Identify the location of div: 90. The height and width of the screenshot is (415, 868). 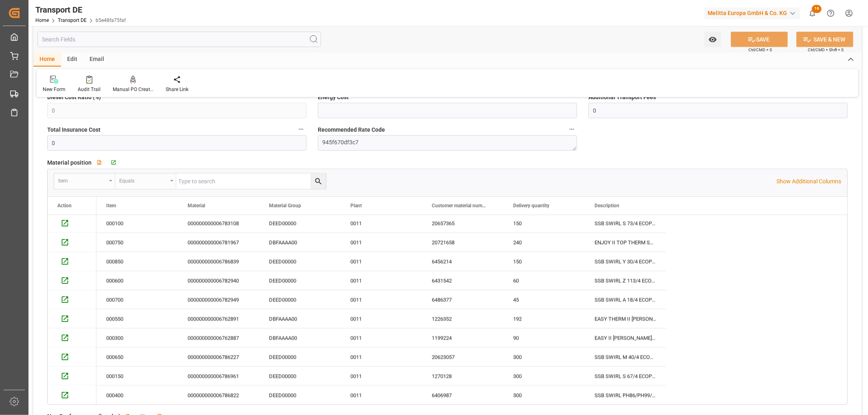
(544, 338).